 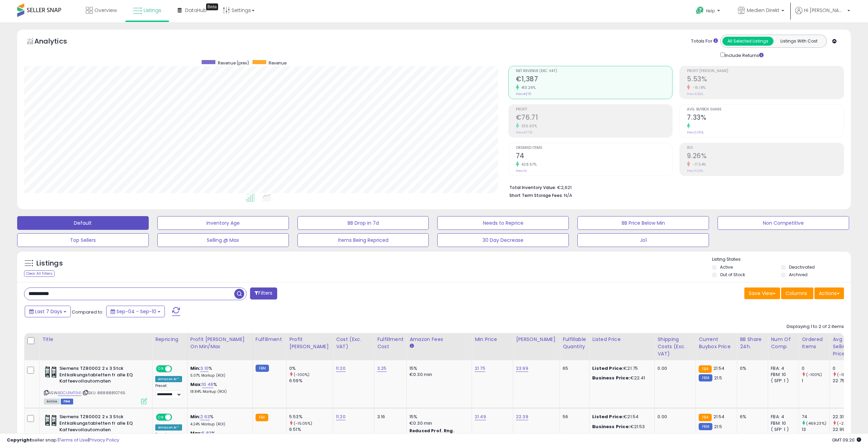 What do you see at coordinates (51, 421) in the screenshot?
I see `img: 512lK+nYyJL._SL40_.jpg` at bounding box center [51, 421].